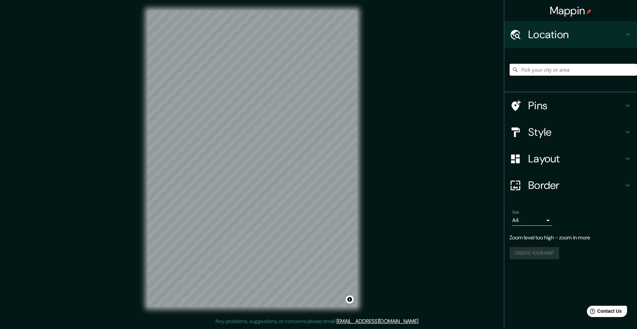 This screenshot has height=329, width=637. I want to click on input: Pick your city or area, so click(574, 70).